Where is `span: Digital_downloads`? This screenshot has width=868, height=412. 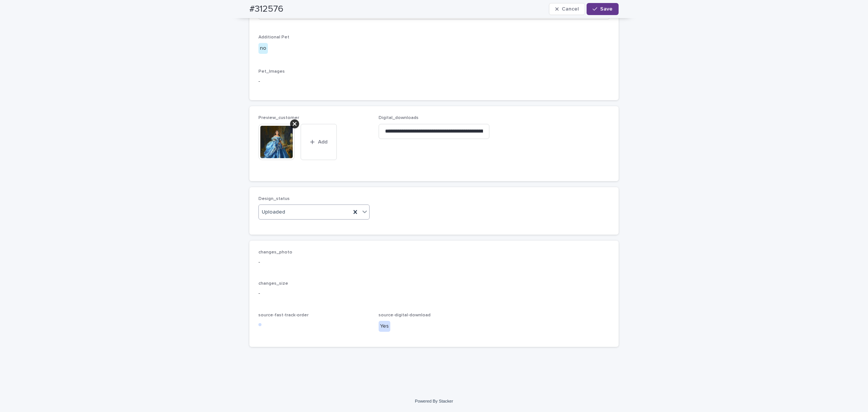
span: Digital_downloads is located at coordinates (399, 118).